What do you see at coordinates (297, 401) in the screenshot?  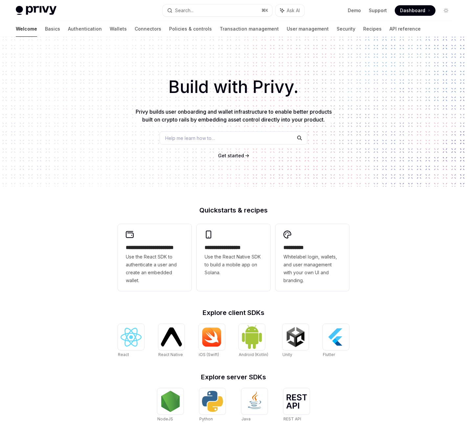 I see `img: REST API` at bounding box center [297, 401].